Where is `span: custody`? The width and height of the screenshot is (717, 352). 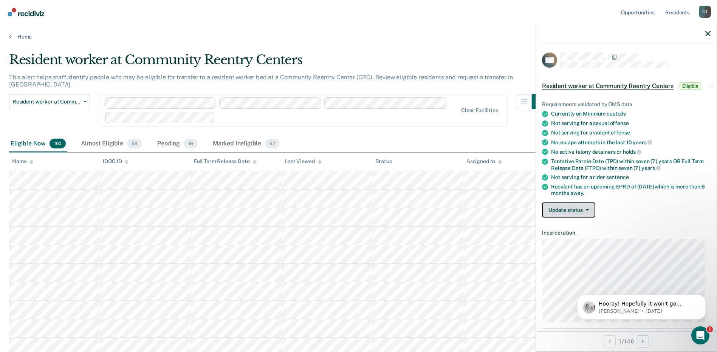 span: custody is located at coordinates (616, 114).